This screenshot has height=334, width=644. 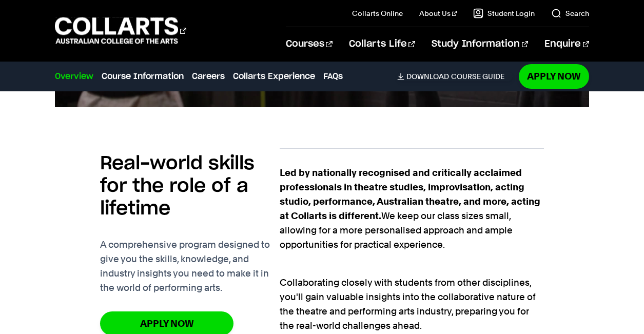 I want to click on div: Go to homepage, so click(x=121, y=30).